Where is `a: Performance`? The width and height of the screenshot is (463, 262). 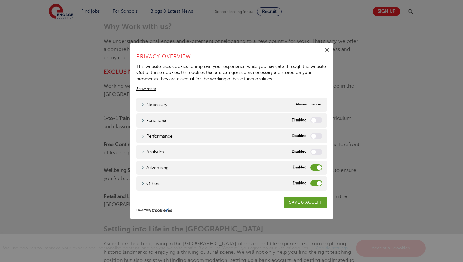
a: Performance is located at coordinates (157, 136).